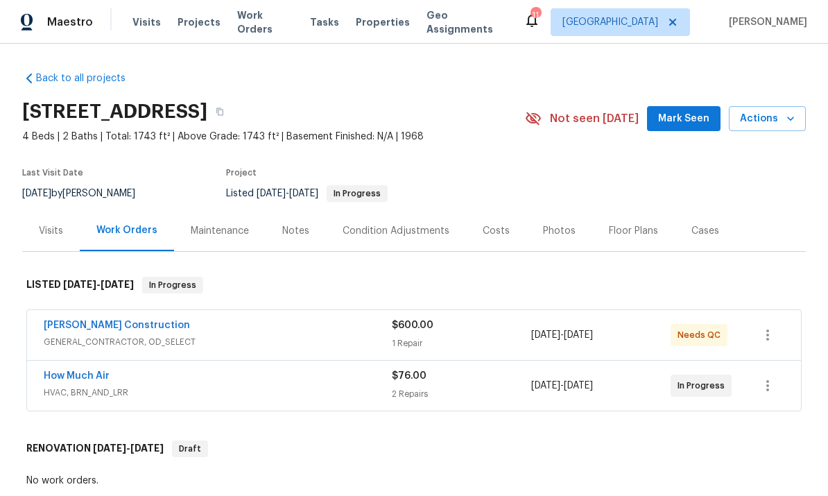 The image size is (828, 496). I want to click on span: Needs QC, so click(702, 335).